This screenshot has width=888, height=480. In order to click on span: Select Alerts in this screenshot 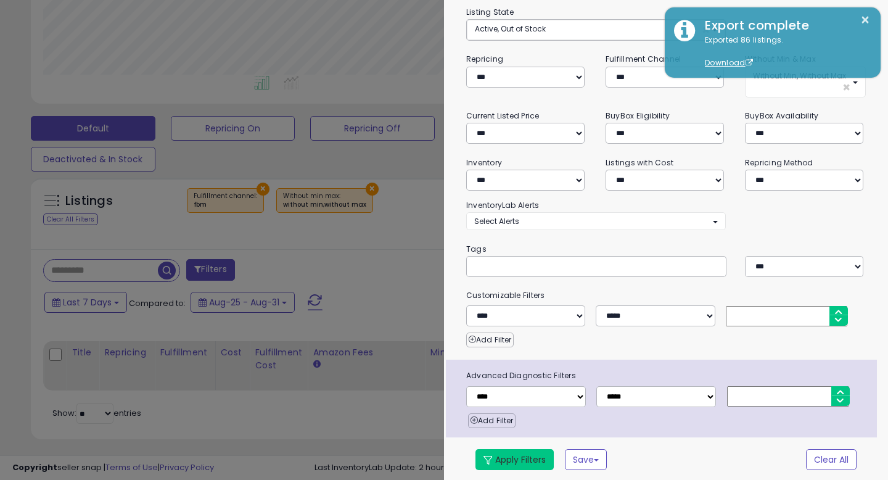, I will do `click(497, 221)`.